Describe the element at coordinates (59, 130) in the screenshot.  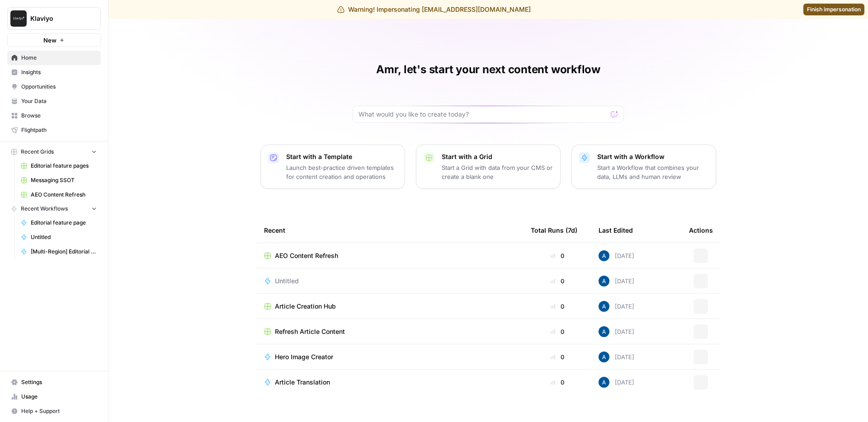
I see `span: Flightpath` at that location.